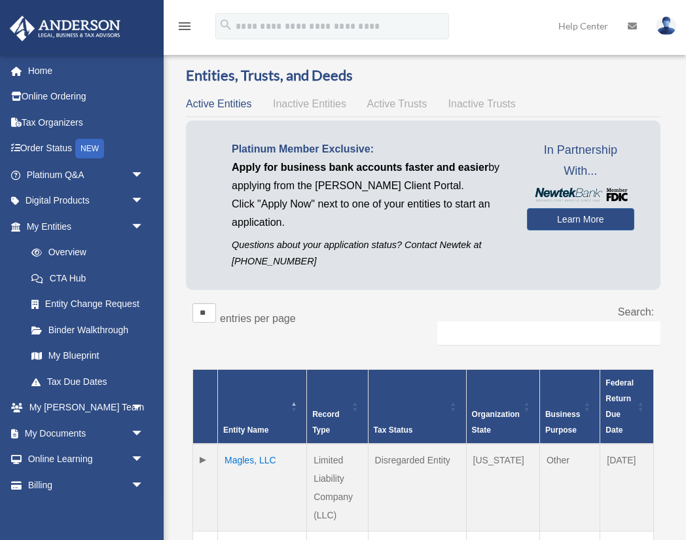 This screenshot has width=686, height=540. I want to click on span: Active Trusts, so click(397, 103).